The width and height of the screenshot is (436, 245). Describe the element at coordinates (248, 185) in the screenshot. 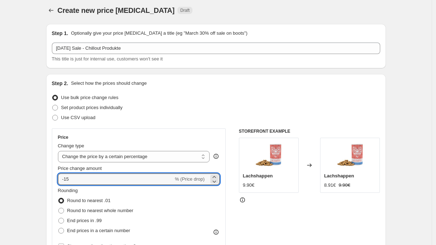

I see `div: 9.90€` at that location.